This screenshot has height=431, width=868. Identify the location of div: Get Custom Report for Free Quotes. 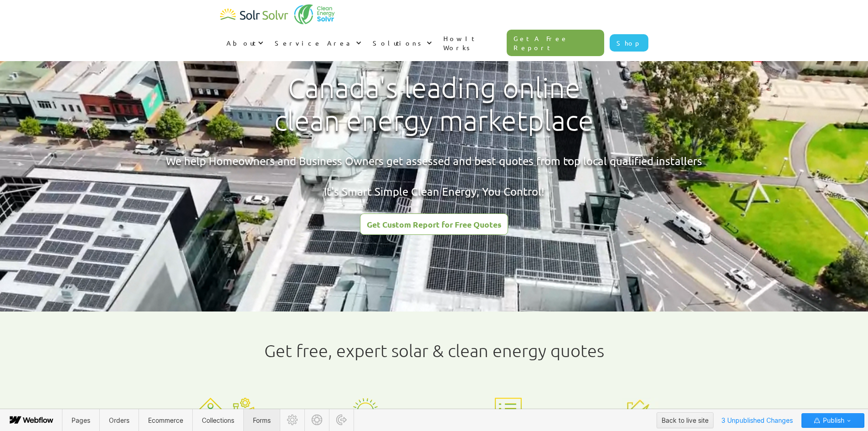
(434, 224).